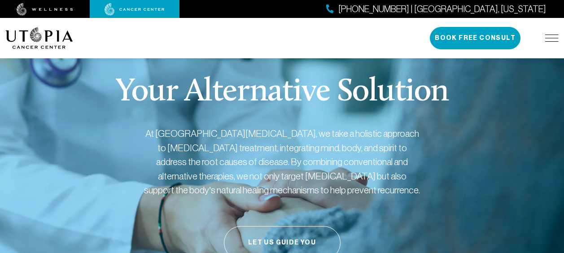  I want to click on p: Your Alternative Solution, so click(282, 92).